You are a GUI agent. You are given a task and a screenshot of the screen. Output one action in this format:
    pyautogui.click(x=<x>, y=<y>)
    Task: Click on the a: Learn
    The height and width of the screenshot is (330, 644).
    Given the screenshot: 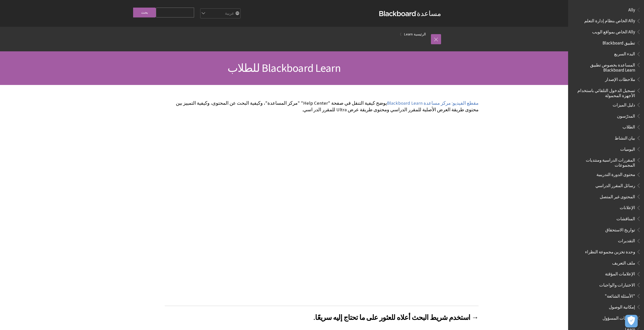 What is the action you would take?
    pyautogui.click(x=409, y=34)
    